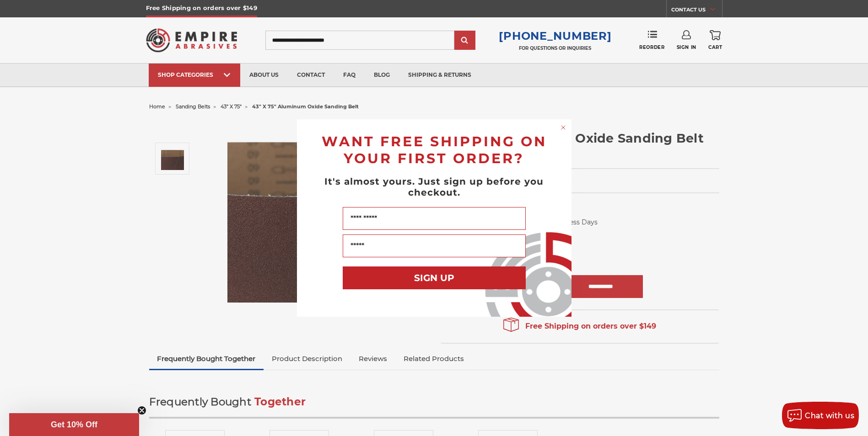 Image resolution: width=868 pixels, height=436 pixels. Describe the element at coordinates (434, 187) in the screenshot. I see `span: It's almost yours. Just sign up before you checkout.` at that location.